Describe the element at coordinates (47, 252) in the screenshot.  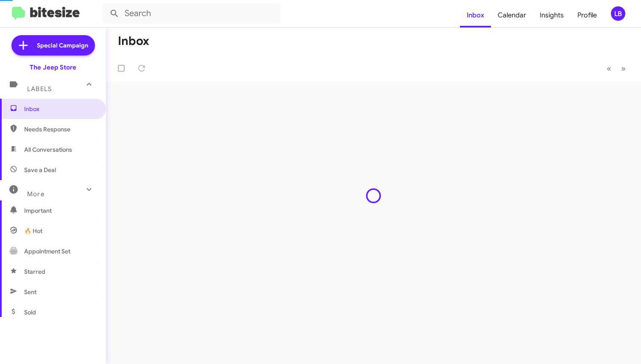
I see `span: Appointment Set` at that location.